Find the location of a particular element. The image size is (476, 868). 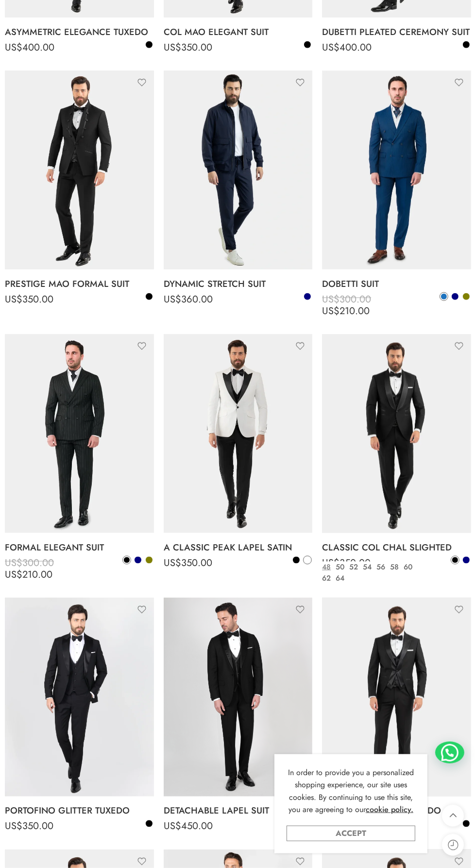

span: In order to provide you a personalized shopping experience, our site uses cookies. By continuing ... is located at coordinates (351, 791).